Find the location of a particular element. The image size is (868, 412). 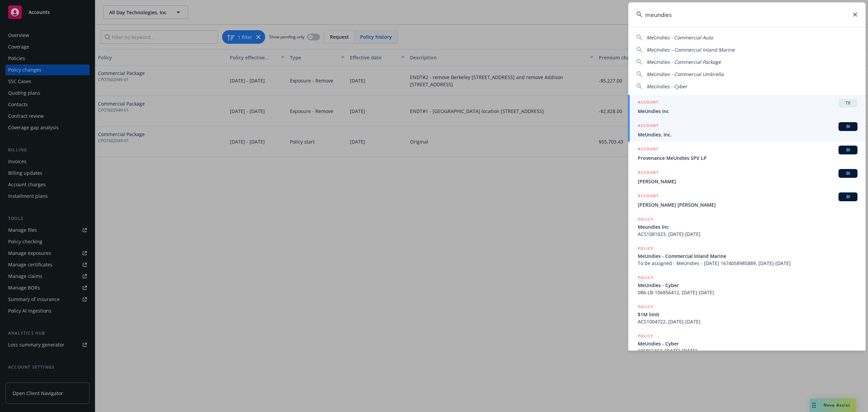

span: MeUndies - Commercial Package is located at coordinates (684, 62).